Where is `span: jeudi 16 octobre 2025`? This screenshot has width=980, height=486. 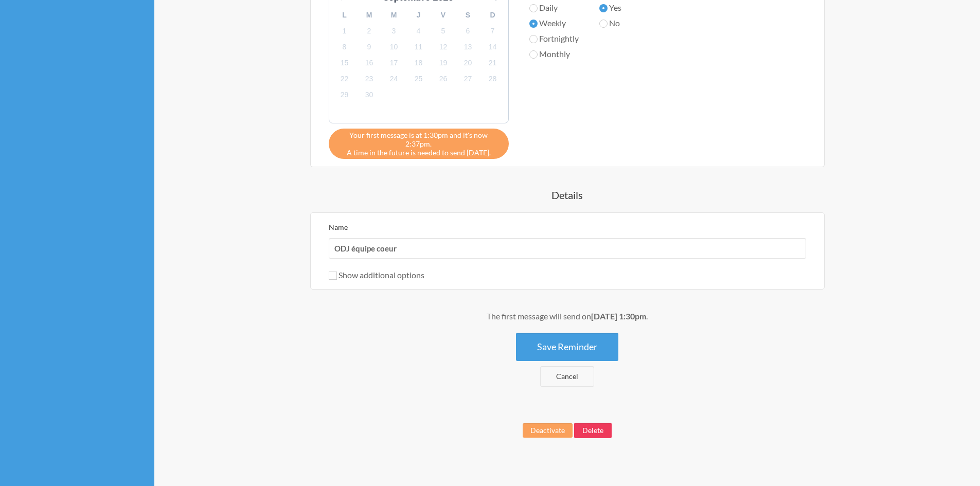 span: jeudi 16 octobre 2025 is located at coordinates (369, 64).